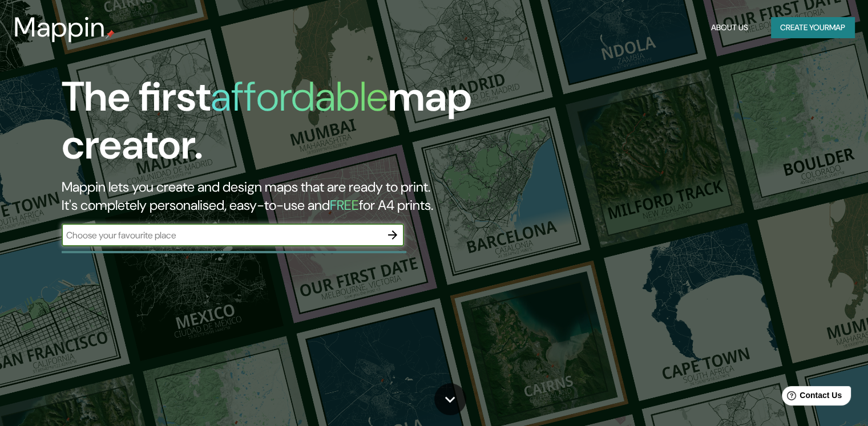  Describe the element at coordinates (278, 196) in the screenshot. I see `h2: Mappin lets you create and design maps that are ready to print. It's completely personalised, eas...` at that location.